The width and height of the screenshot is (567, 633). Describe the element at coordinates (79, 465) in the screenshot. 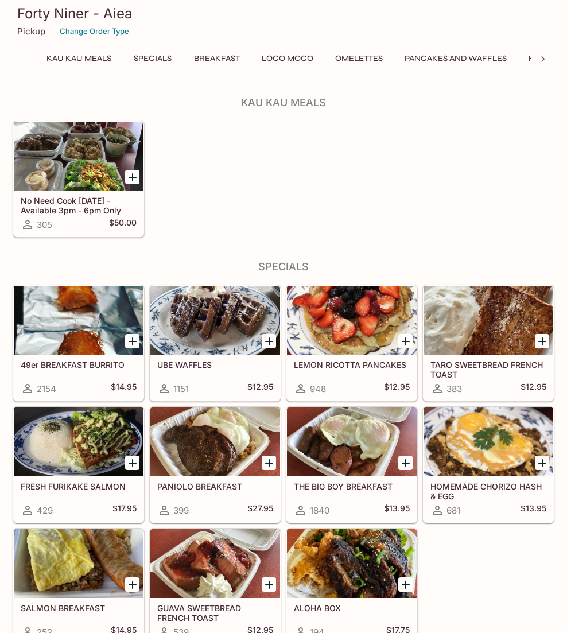

I see `a: FRESH FURIKAKE SALMON429$17.95` at that location.